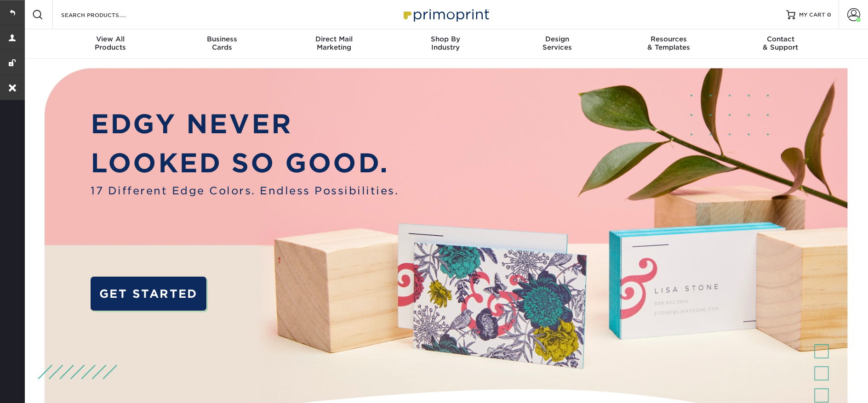 The image size is (868, 403). I want to click on span: Shop By, so click(445, 39).